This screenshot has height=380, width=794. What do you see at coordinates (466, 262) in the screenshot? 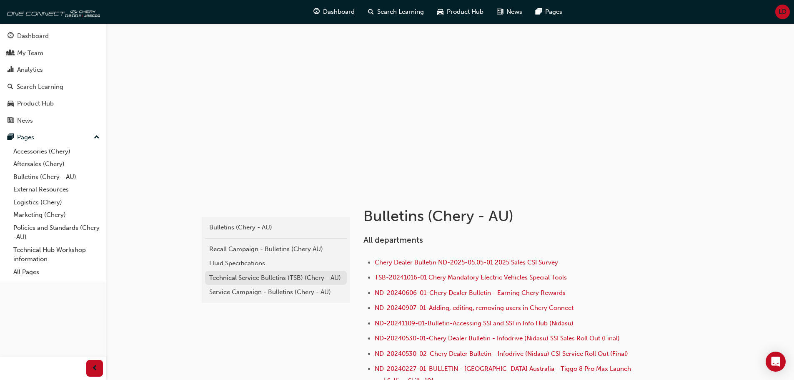
I see `a: Chery Dealer Bulletin ND-2025-05.05-01 2025 Sales CSI Survey` at bounding box center [466, 262].